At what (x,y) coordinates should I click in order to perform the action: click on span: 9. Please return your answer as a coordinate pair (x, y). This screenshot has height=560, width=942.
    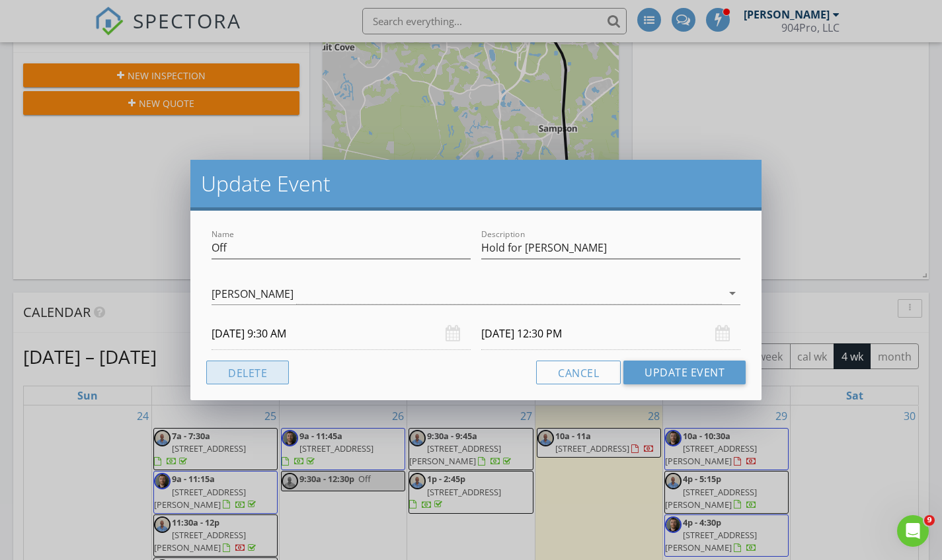
    Looking at the image, I should click on (929, 521).